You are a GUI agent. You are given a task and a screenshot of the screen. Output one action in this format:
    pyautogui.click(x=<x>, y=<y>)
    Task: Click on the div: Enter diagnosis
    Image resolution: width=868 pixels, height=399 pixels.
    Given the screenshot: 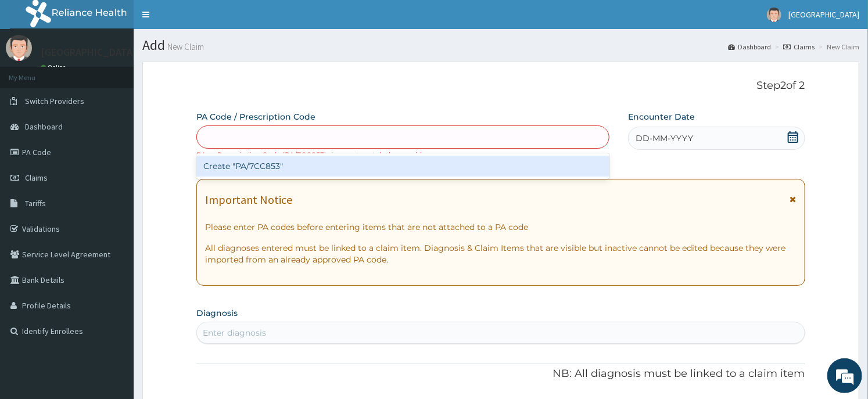 What is the action you would take?
    pyautogui.click(x=234, y=333)
    